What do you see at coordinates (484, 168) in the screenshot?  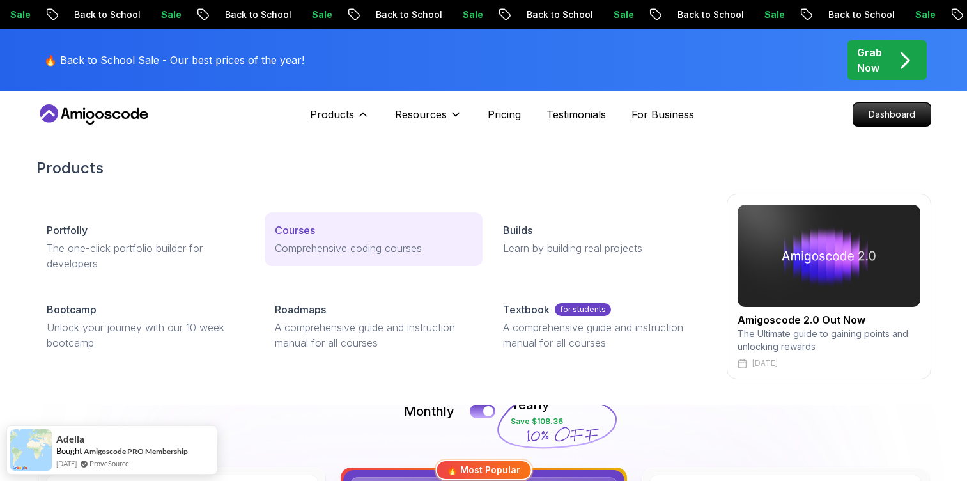 I see `h2: Products` at bounding box center [484, 168].